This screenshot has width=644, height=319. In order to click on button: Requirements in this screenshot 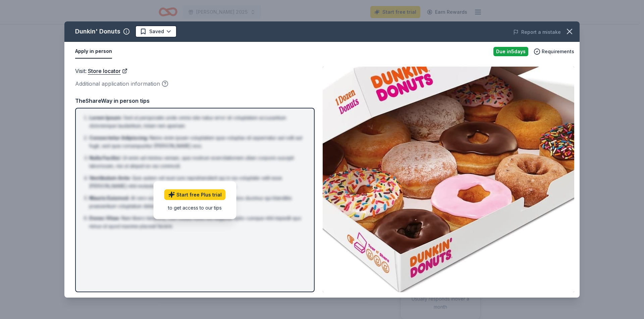, I will do `click(554, 52)`.